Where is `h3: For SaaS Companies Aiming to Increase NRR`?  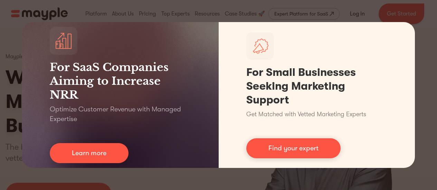
h3: For SaaS Companies Aiming to Increase NRR is located at coordinates (120, 81).